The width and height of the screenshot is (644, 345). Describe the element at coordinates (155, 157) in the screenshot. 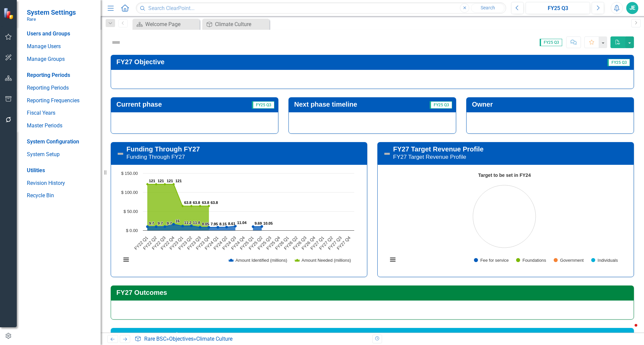

I see `small: Funding Through FY27` at that location.